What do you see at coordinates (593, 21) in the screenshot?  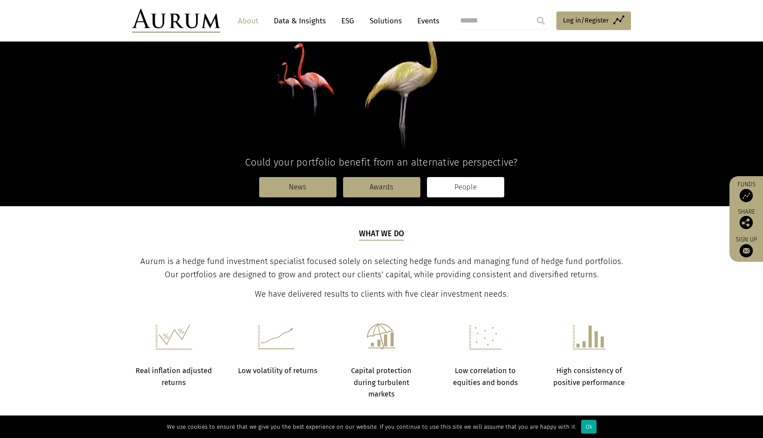 I see `a: Log in/Register` at bounding box center [593, 21].